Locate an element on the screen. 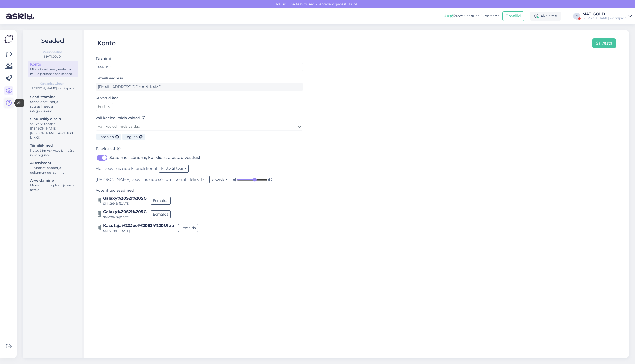  div: Abi is located at coordinates (19, 103).